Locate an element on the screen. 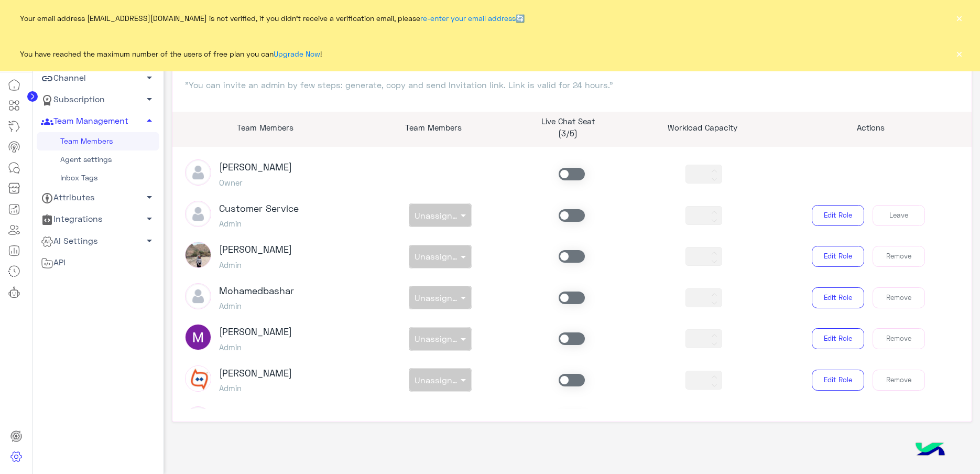 This screenshot has width=980, height=474. a: API is located at coordinates (98, 262).